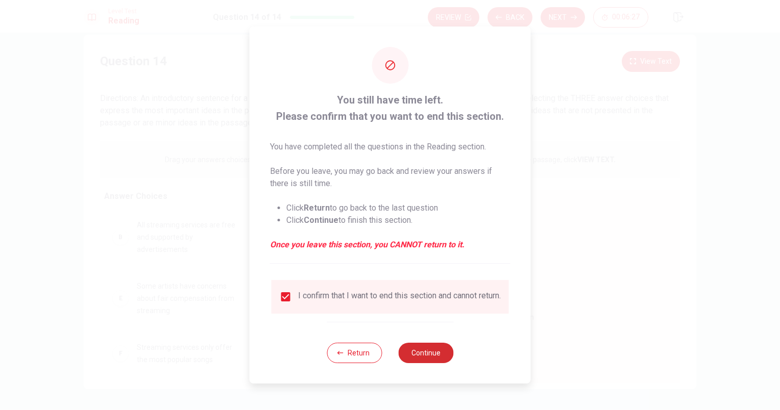 The height and width of the screenshot is (410, 780). I want to click on strong: Continue, so click(321, 220).